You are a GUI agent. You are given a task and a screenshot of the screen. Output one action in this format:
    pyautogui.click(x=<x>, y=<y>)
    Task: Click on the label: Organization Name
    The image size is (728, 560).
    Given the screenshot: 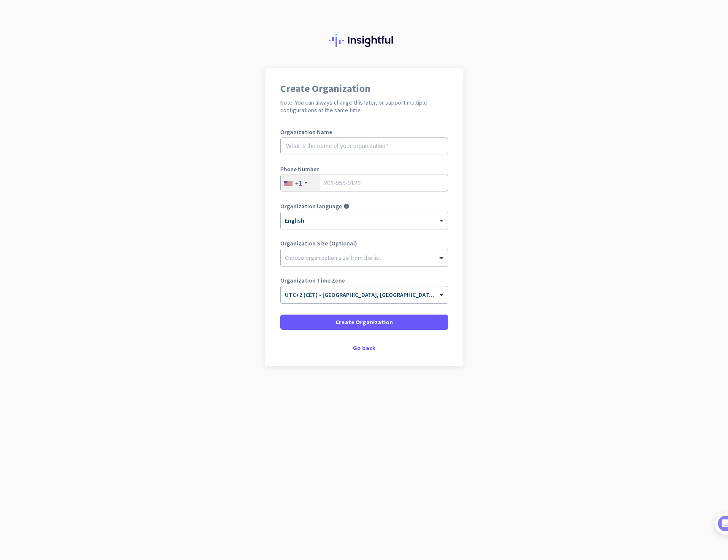 What is the action you would take?
    pyautogui.click(x=364, y=132)
    